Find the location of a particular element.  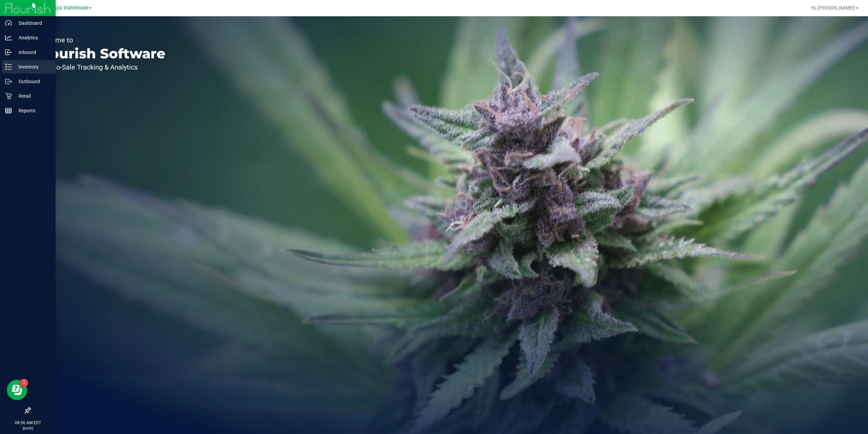

inline-svg: Retail is located at coordinates (8, 96).